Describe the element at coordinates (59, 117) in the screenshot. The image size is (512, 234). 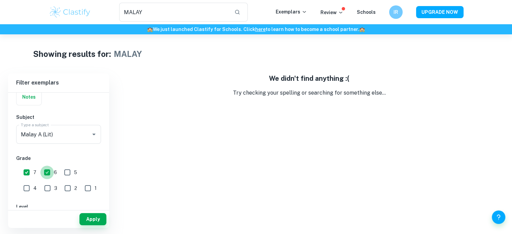
I see `h6: Subject` at that location.